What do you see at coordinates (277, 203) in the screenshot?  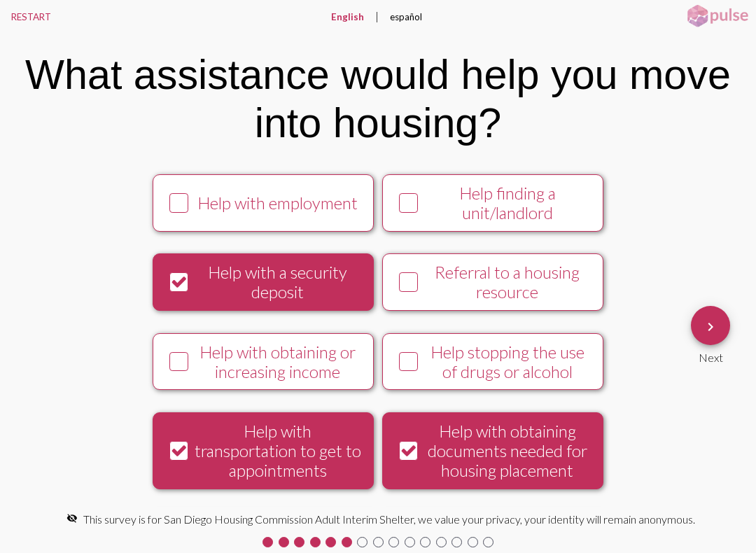 I see `div: Help with employment` at bounding box center [277, 203].